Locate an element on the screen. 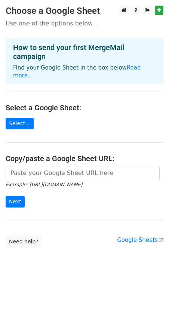 The width and height of the screenshot is (169, 332). a: Read more... is located at coordinates (77, 71).